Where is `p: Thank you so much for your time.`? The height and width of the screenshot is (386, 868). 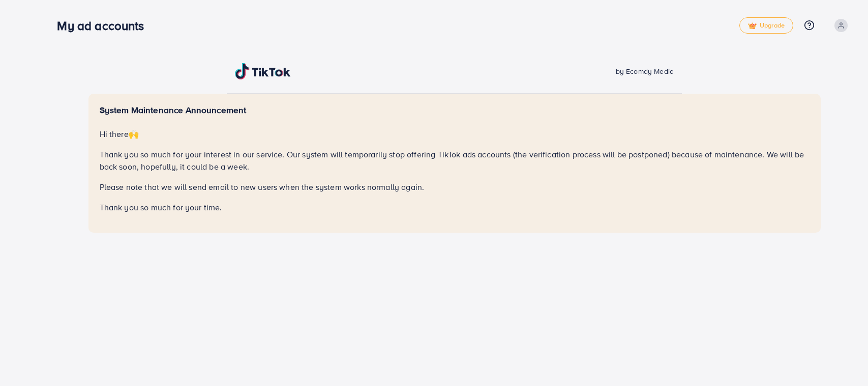
p: Thank you so much for your time. is located at coordinates (455, 207).